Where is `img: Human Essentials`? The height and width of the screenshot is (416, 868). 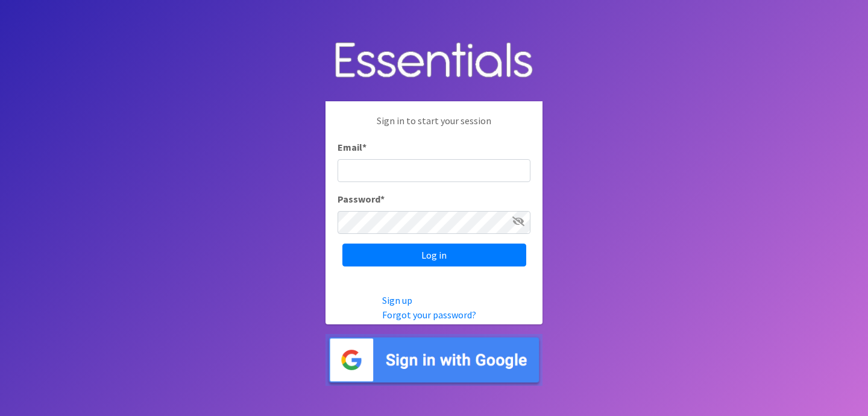 img: Human Essentials is located at coordinates (434, 61).